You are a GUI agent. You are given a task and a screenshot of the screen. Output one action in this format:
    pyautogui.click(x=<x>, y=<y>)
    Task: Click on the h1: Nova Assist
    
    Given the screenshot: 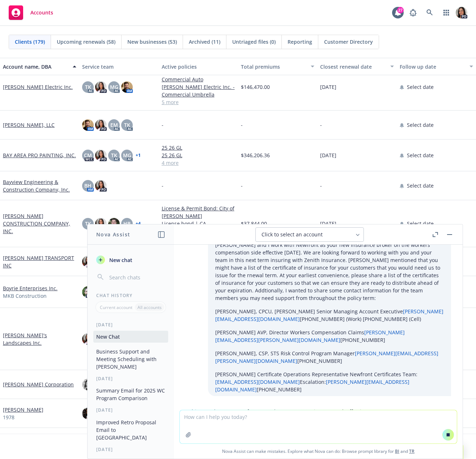 What is the action you would take?
    pyautogui.click(x=113, y=234)
    